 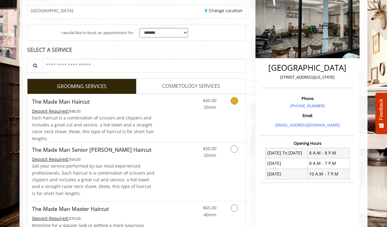 I want to click on td: 8 A.M - 7 P.M, so click(x=328, y=163).